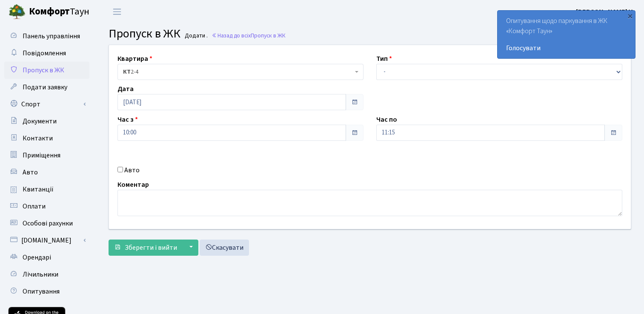 The image size is (644, 314). What do you see at coordinates (47, 172) in the screenshot?
I see `a: Авто` at bounding box center [47, 172].